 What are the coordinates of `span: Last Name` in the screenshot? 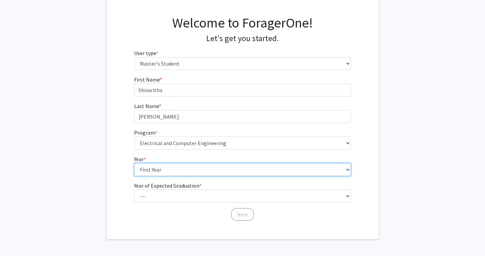 It's located at (146, 106).